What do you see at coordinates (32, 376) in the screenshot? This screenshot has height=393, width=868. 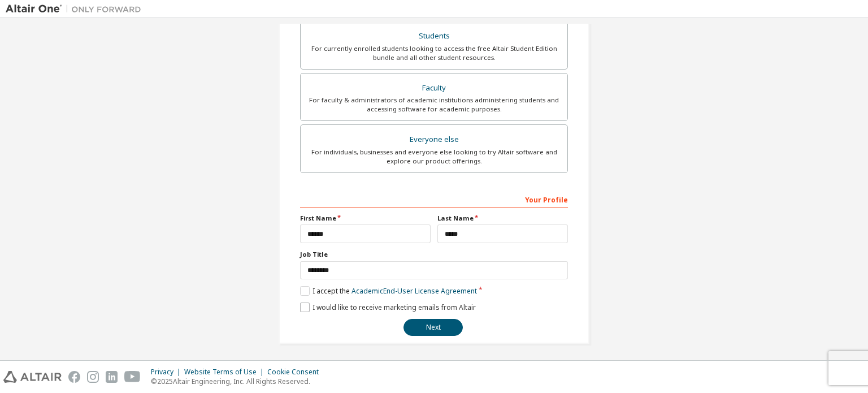 I see `img: altair_logo.svg` at bounding box center [32, 376].